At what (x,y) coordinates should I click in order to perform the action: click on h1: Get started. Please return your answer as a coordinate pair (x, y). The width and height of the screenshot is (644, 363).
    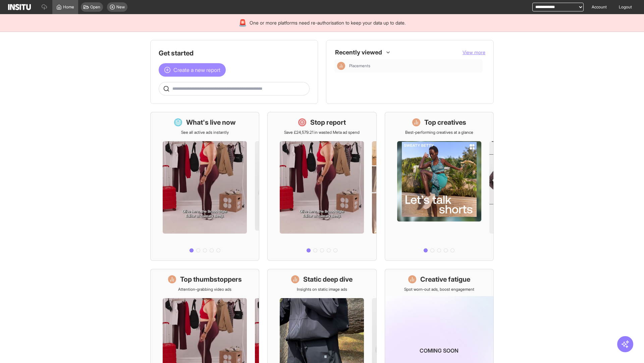
    Looking at the image, I should click on (234, 53).